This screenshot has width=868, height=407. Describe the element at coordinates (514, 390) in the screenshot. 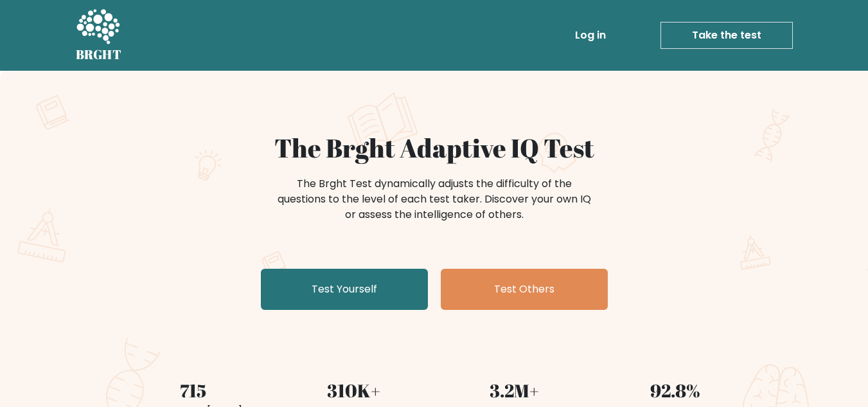

I see `div: 3.2M+` at that location.